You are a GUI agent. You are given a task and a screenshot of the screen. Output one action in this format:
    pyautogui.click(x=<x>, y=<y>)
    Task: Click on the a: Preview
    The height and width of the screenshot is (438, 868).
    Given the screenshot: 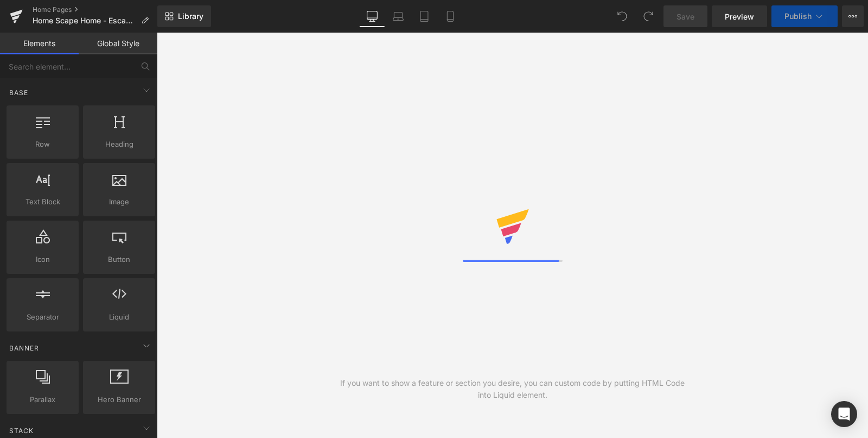 What is the action you would take?
    pyautogui.click(x=740, y=17)
    